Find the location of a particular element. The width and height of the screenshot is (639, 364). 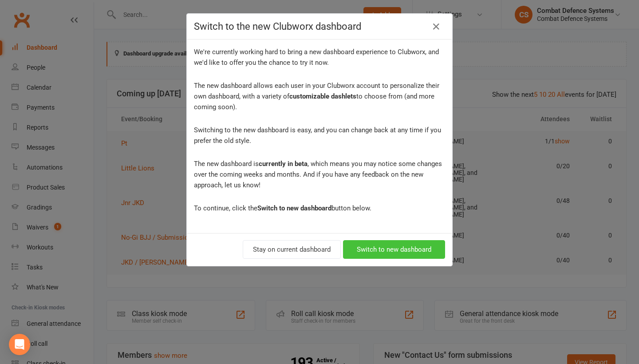

div: The new dashboard is , which means you may notice some changes over the coming weeks and months. ... is located at coordinates (320, 174).